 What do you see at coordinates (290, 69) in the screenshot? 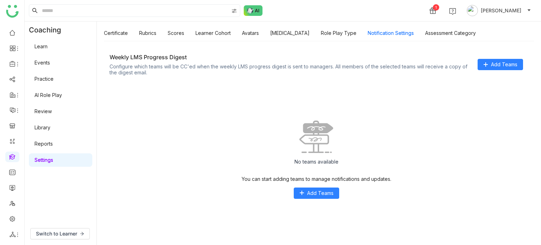
I see `p: Configure which teams will be CC'ed when the weekly LMS progress digest is sent to managers. All ...` at bounding box center [290, 69].